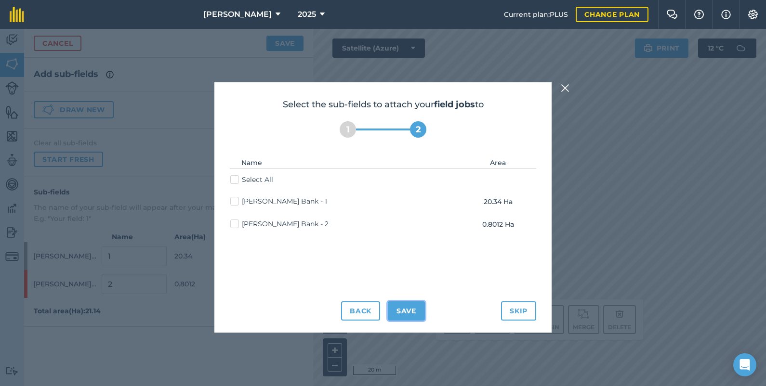  I want to click on button: Skip, so click(518, 311).